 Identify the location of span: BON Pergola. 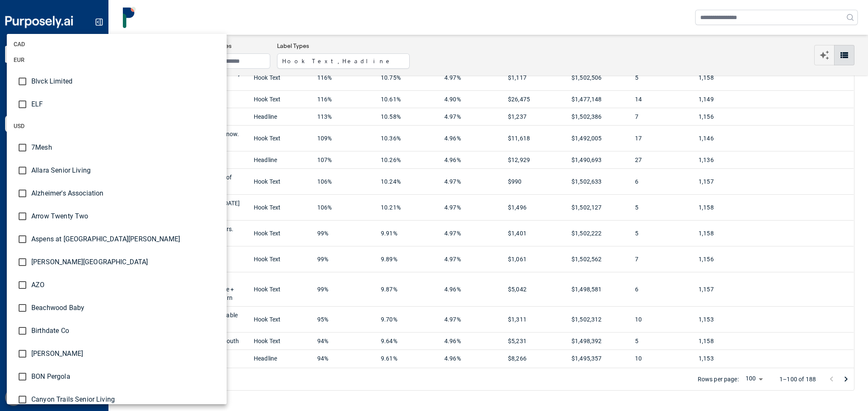
(126, 377).